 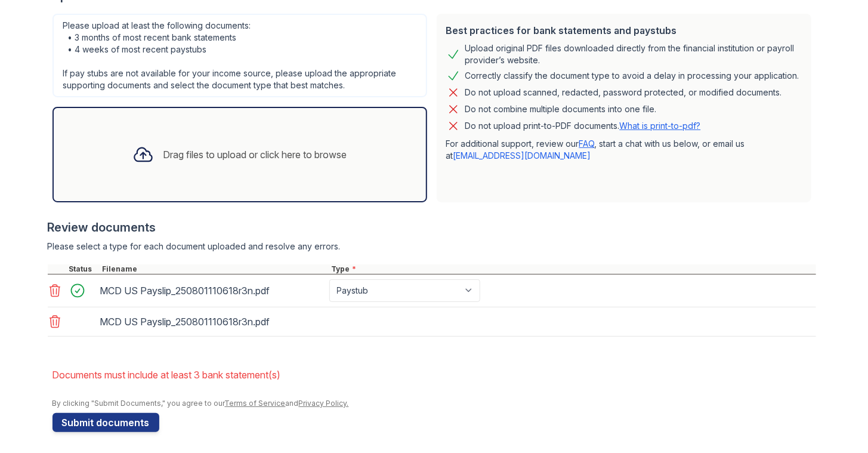 What do you see at coordinates (240, 56) in the screenshot?
I see `div: Please upload at least the following documents: • 3 months of most recent bank statements • 4 wee...` at bounding box center [240, 56].